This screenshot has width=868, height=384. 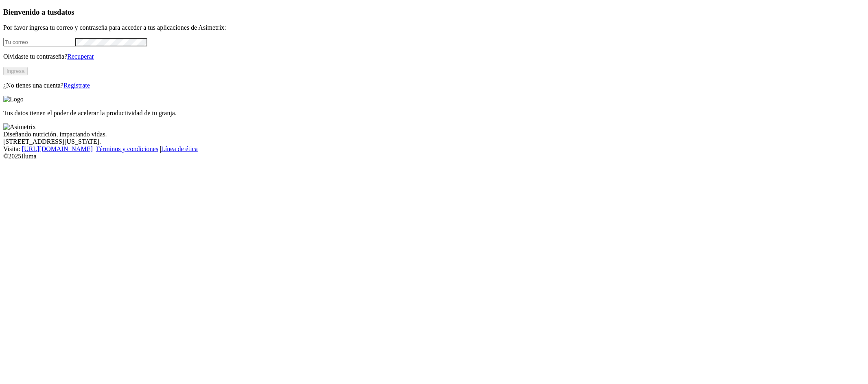 I want to click on div: Diseñando nutrición, impactando vidas., so click(x=434, y=134).